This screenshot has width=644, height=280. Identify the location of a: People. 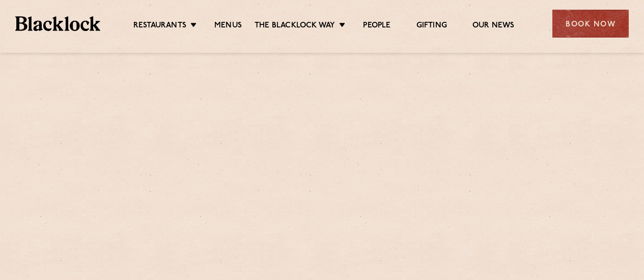
(377, 27).